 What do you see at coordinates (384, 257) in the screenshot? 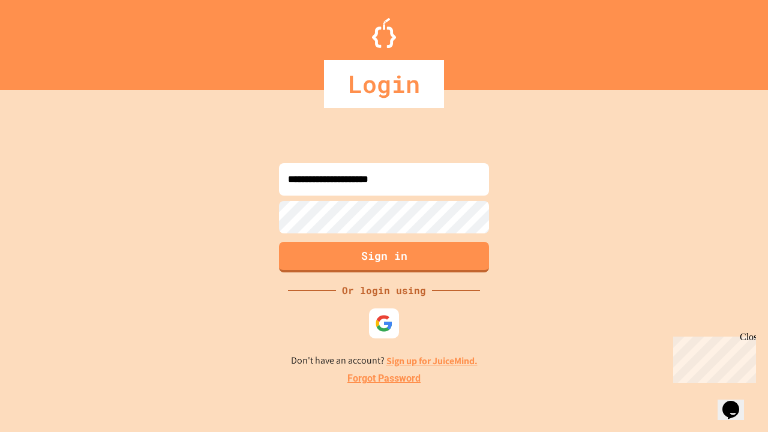
I see `button: Sign in` at bounding box center [384, 257].